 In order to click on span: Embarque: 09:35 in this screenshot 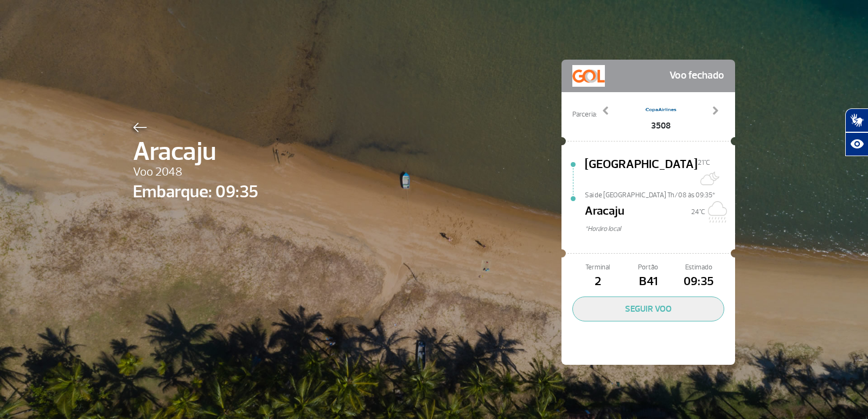, I will do `click(195, 192)`.